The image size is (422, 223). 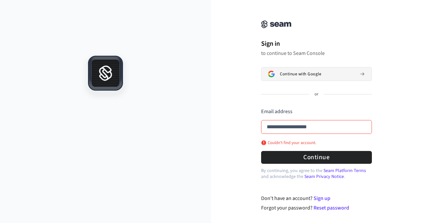 What do you see at coordinates (276, 24) in the screenshot?
I see `img: Seam Console` at bounding box center [276, 24].